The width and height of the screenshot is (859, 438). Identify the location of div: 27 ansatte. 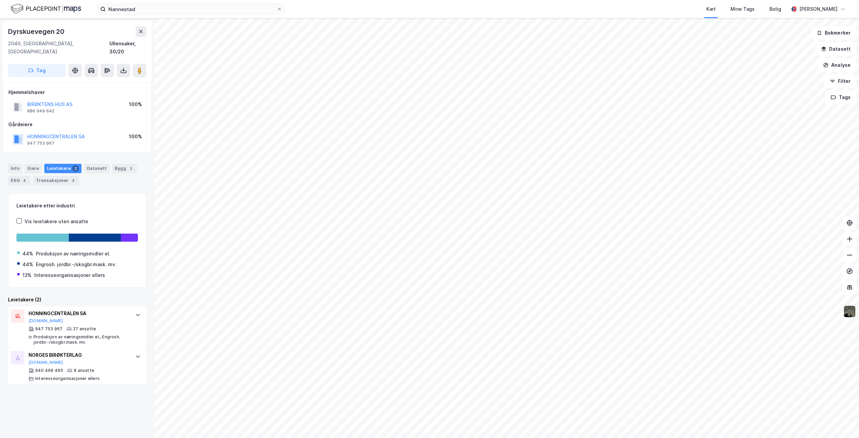
(85, 329).